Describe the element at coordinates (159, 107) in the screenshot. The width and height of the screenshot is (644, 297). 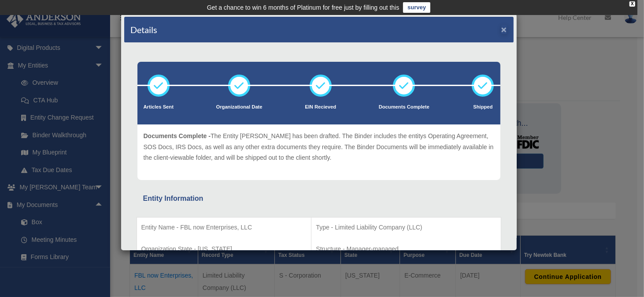
I see `p: Articles Sent` at that location.